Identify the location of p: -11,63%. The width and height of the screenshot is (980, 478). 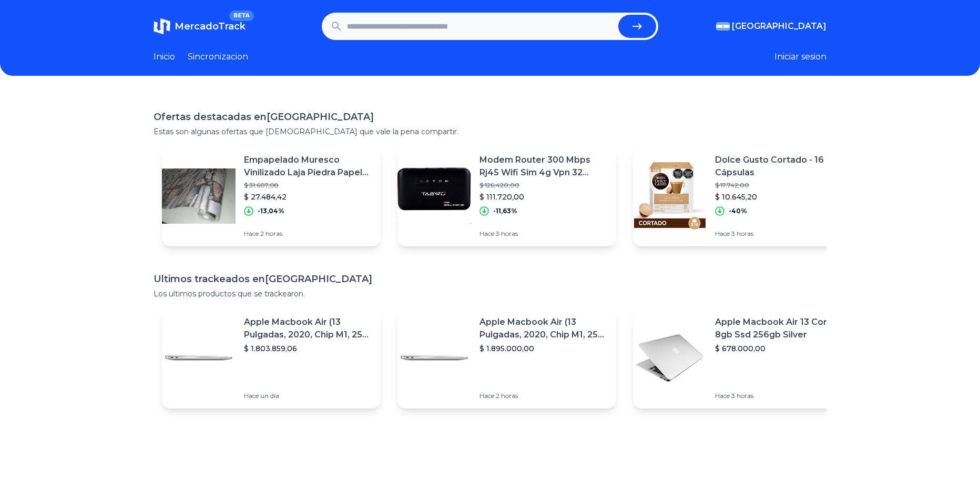
(506, 211).